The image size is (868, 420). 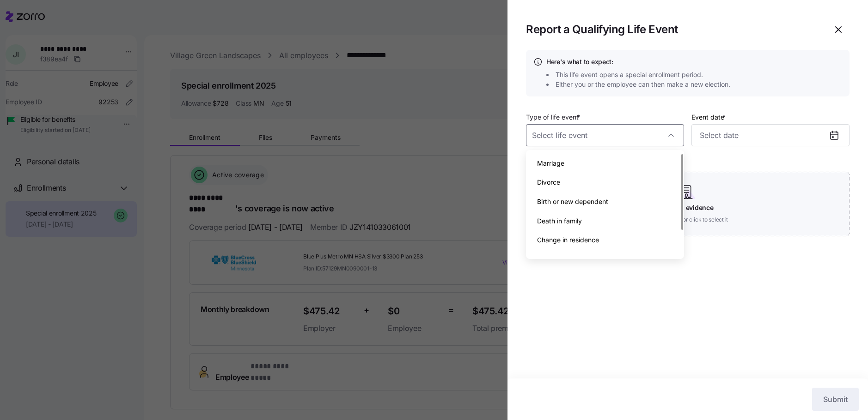 I want to click on input: Select life event, so click(x=606, y=135).